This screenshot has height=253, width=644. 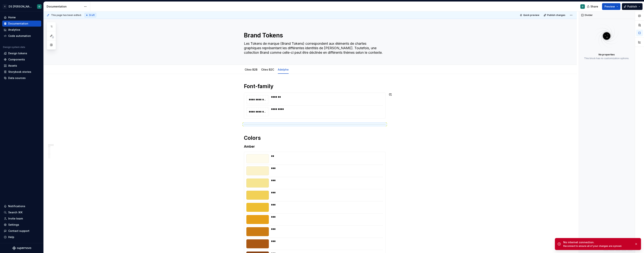 I want to click on button: Publish, so click(x=632, y=7).